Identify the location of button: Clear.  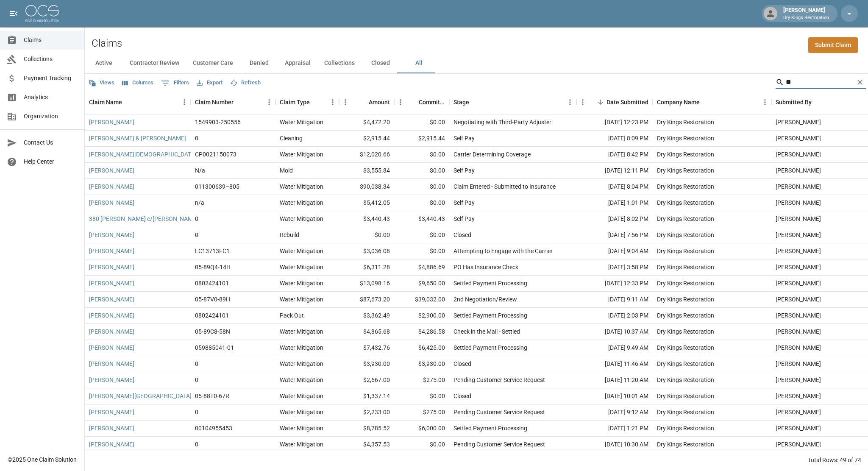
(860, 82).